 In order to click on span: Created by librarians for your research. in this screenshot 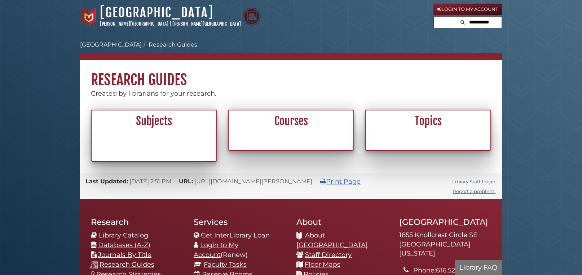, I will do `click(154, 93)`.